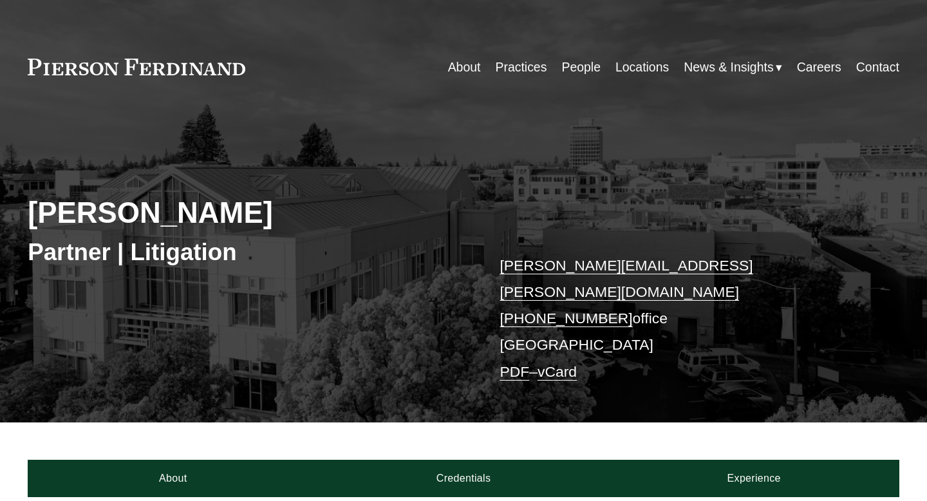 The image size is (927, 501). I want to click on h3: Partner | Litigation, so click(245, 252).